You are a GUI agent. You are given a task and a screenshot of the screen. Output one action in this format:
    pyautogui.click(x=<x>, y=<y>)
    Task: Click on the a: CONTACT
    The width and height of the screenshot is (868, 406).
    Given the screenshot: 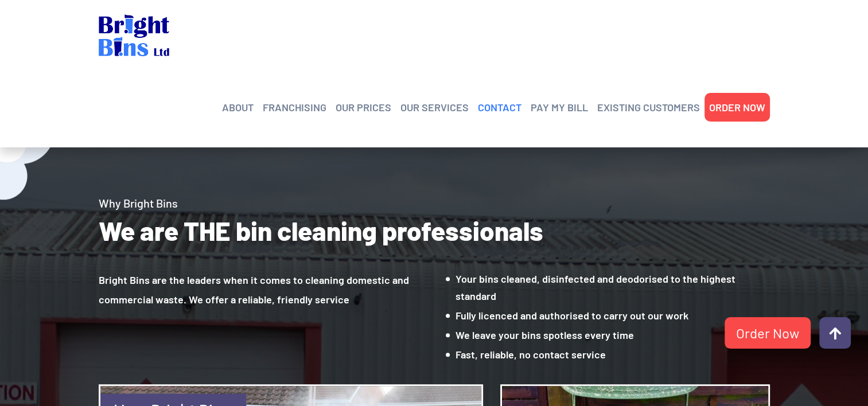 What is the action you would take?
    pyautogui.click(x=500, y=107)
    